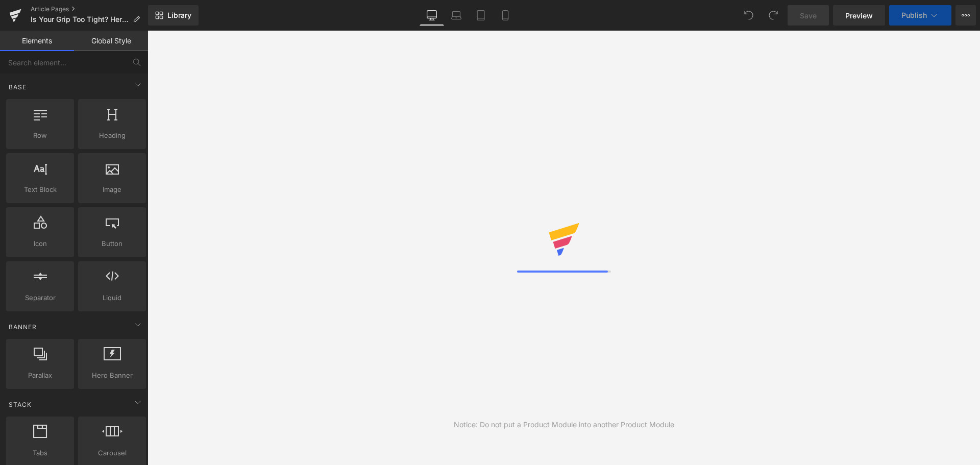 This screenshot has height=465, width=980. Describe the element at coordinates (89, 9) in the screenshot. I see `a: Article Pages` at that location.